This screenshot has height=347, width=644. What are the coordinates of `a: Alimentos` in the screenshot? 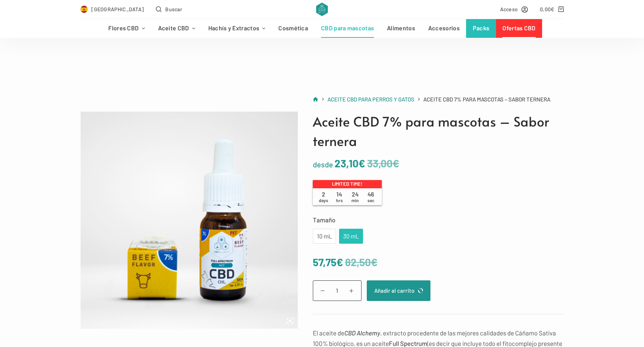 It's located at (401, 28).